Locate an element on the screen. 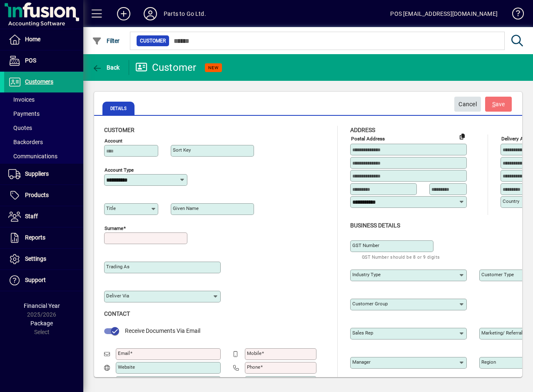 The height and width of the screenshot is (392, 533). span: Filter is located at coordinates (106, 41).